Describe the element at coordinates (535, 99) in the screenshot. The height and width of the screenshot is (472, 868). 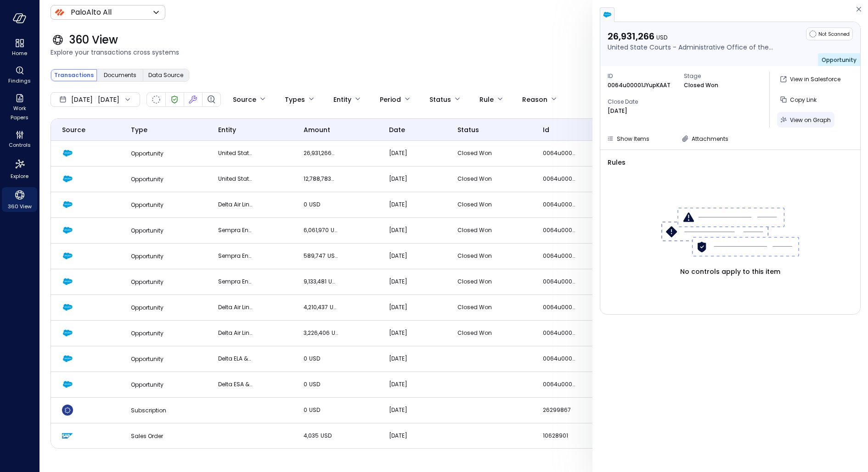
I see `div: Reason` at that location.